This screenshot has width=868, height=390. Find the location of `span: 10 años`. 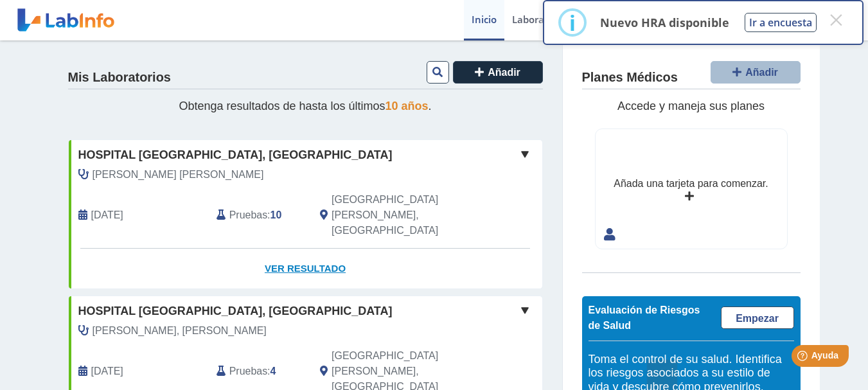

span: 10 años is located at coordinates (406, 106).